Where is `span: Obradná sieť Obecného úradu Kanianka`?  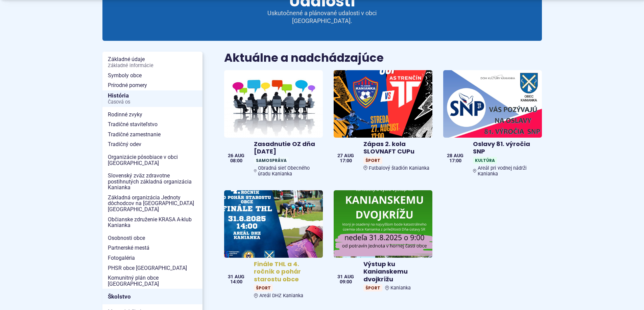
span: Obradná sieť Obecného úradu Kanianka is located at coordinates (289, 171).